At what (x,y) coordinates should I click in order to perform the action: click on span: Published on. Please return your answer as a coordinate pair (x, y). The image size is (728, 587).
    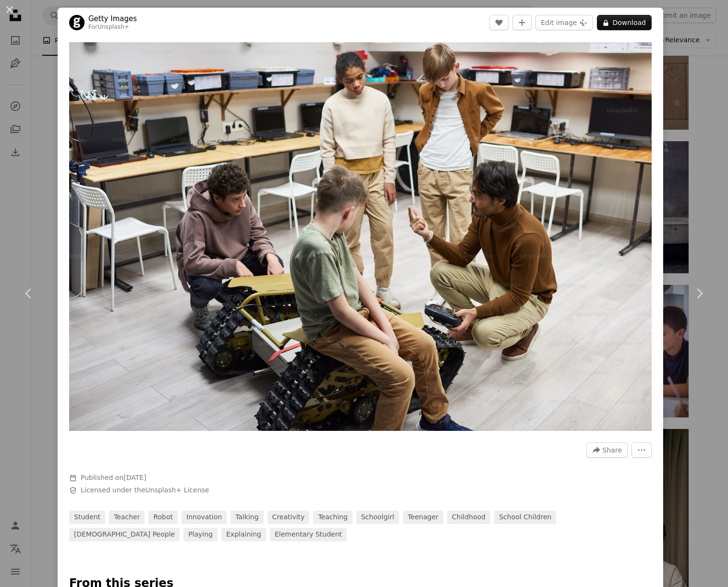
    Looking at the image, I should click on (114, 478).